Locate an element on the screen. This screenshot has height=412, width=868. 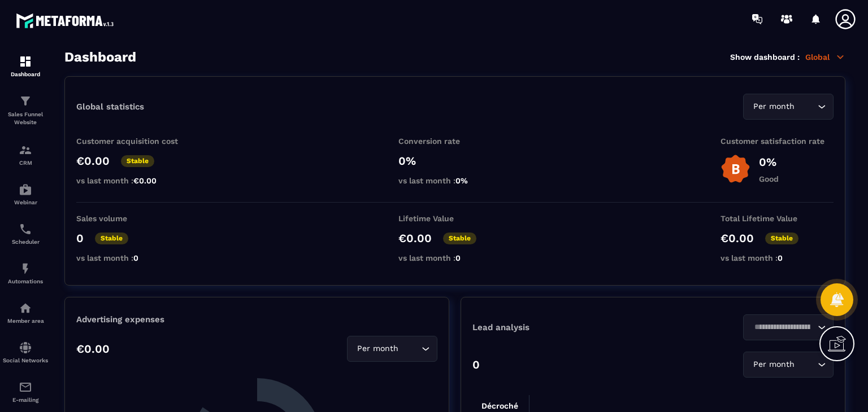
a: emailemailE-mailing is located at coordinates (26, 392).